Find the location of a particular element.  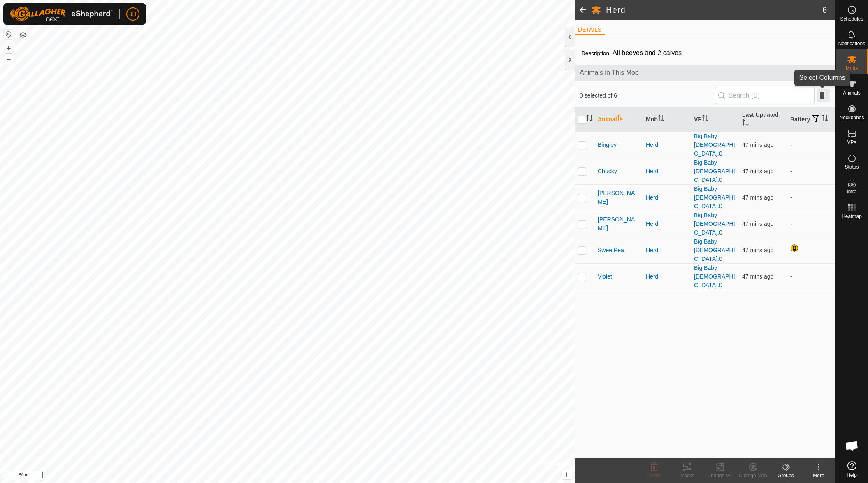

span: Infra is located at coordinates (851, 192).